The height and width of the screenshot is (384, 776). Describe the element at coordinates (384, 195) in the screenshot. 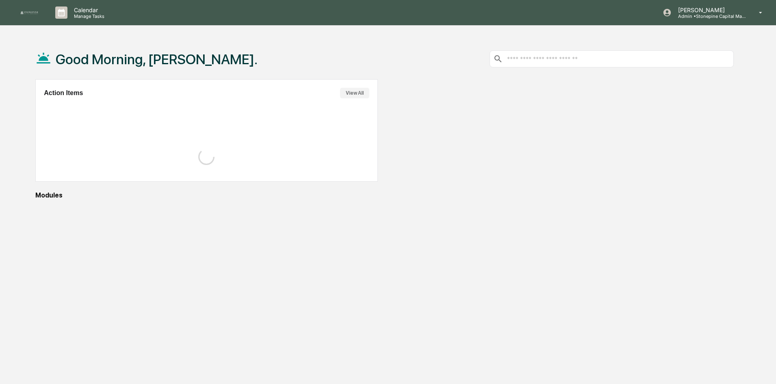

I see `div: Modules` at that location.